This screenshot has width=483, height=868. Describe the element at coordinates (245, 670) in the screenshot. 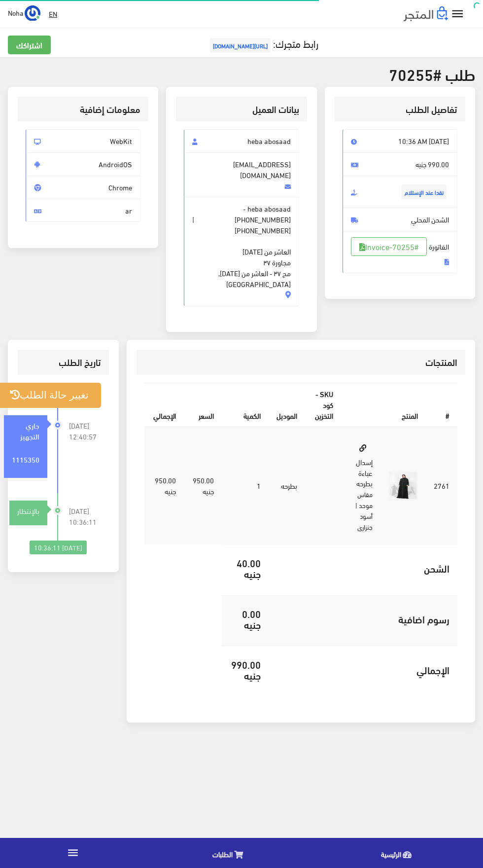

I see `h5: 990.00 جنيه` at that location.